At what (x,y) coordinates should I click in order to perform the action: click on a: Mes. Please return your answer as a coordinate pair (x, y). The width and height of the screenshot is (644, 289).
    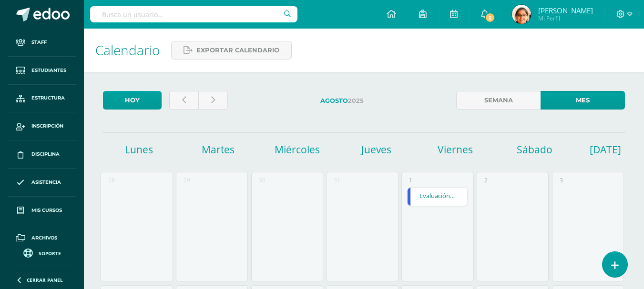
    Looking at the image, I should click on (583, 100).